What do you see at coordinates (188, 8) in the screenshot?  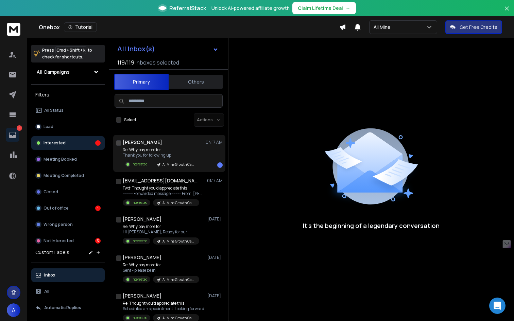 I see `span: ReferralStack` at bounding box center [188, 8].